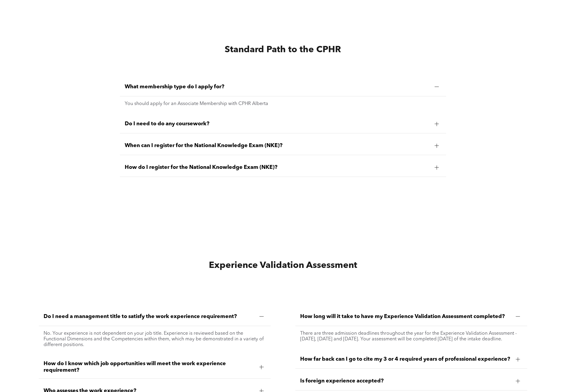 This screenshot has height=392, width=566. Describe the element at coordinates (277, 87) in the screenshot. I see `span: What membership type do I apply for?` at that location.